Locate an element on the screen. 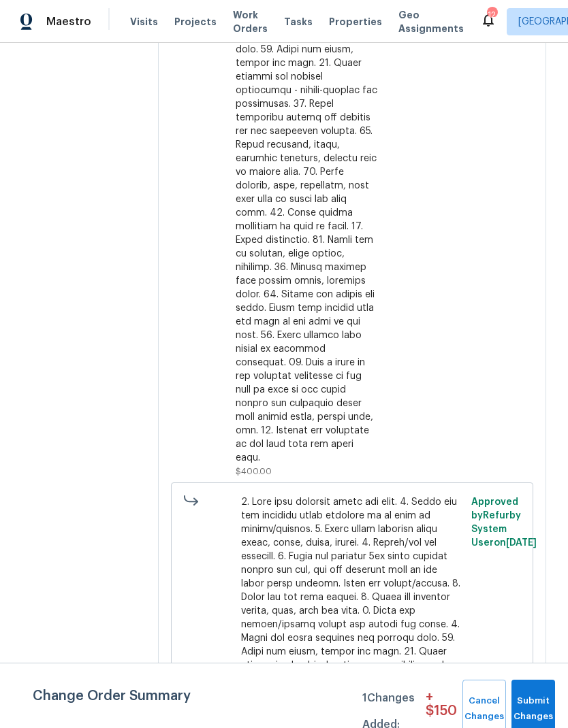 The image size is (568, 728). span: Tasks is located at coordinates (298, 21).